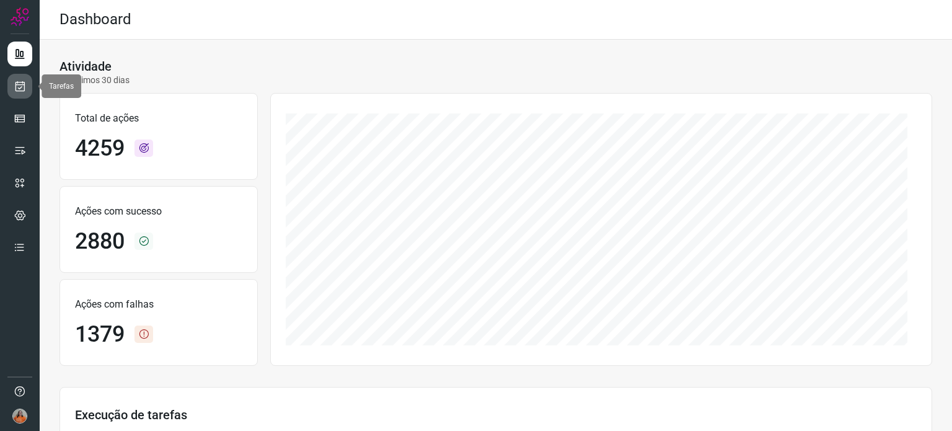 The width and height of the screenshot is (952, 431). I want to click on p: Últimos 30 dias, so click(94, 80).